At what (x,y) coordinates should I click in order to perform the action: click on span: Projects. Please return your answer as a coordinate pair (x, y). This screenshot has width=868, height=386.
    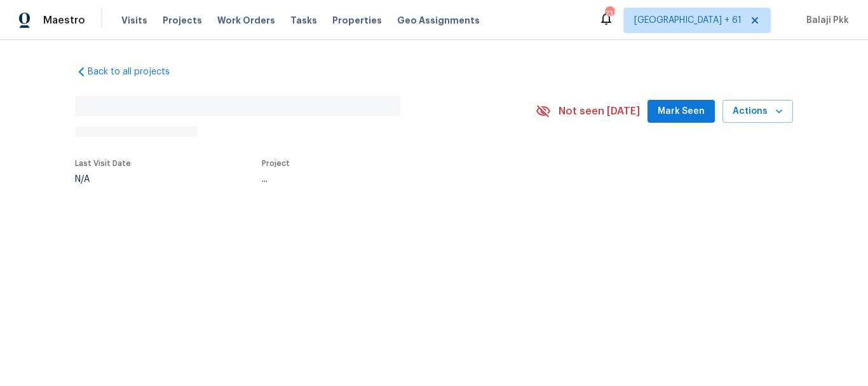
    Looking at the image, I should click on (183, 20).